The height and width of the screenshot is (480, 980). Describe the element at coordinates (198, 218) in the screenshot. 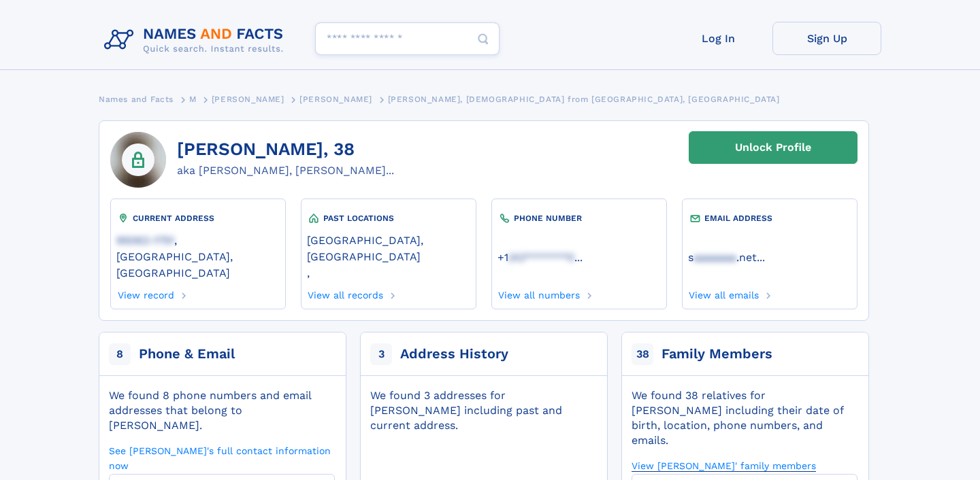

I see `div: CURRENT ADDRESS` at that location.